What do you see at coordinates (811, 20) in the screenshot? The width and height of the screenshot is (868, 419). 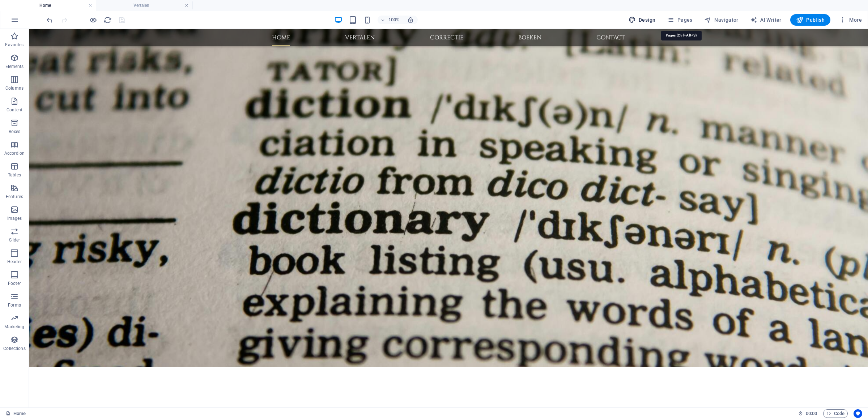 I see `span: Publish` at bounding box center [811, 20].